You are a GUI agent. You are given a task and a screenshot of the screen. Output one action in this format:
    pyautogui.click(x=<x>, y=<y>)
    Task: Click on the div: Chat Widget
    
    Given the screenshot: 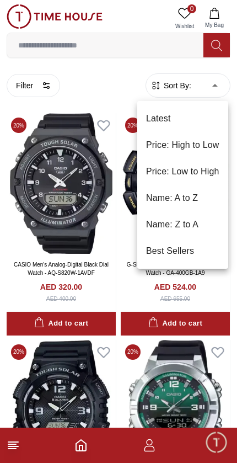 What is the action you would take?
    pyautogui.click(x=217, y=443)
    